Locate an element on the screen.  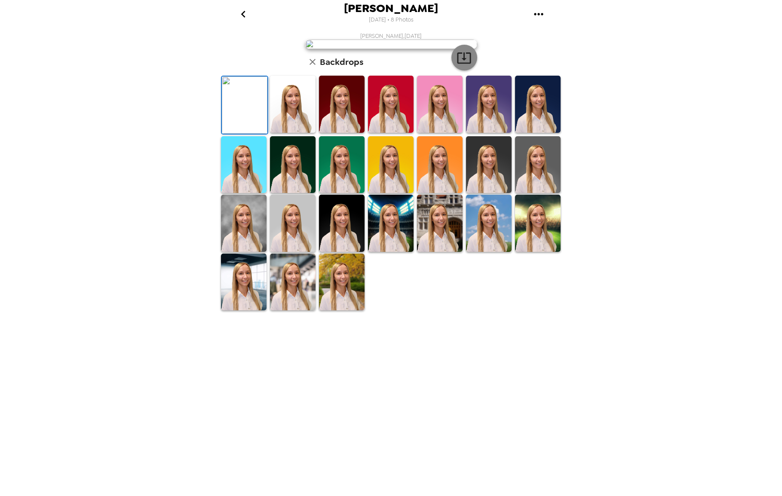
img: user is located at coordinates (391, 44).